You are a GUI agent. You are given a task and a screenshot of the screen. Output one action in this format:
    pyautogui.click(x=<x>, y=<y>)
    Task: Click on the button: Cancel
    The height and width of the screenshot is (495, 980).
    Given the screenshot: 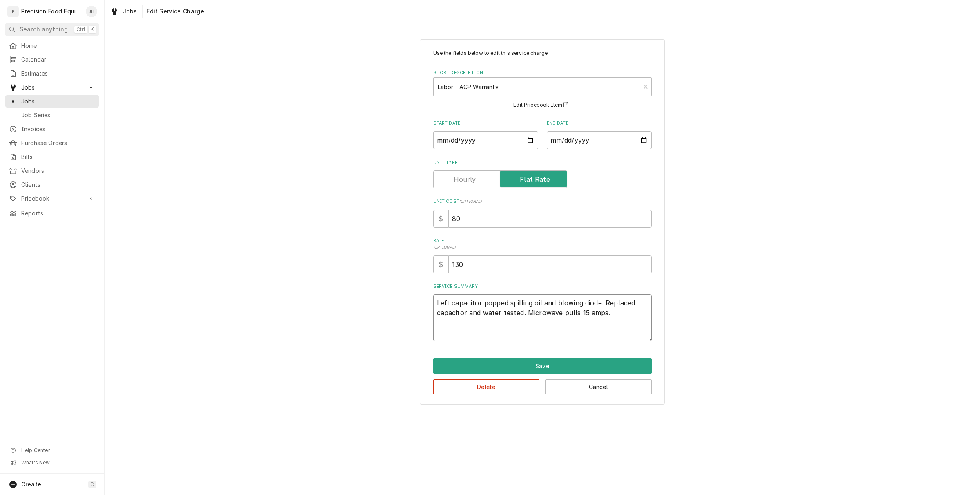 What is the action you would take?
    pyautogui.click(x=598, y=387)
    